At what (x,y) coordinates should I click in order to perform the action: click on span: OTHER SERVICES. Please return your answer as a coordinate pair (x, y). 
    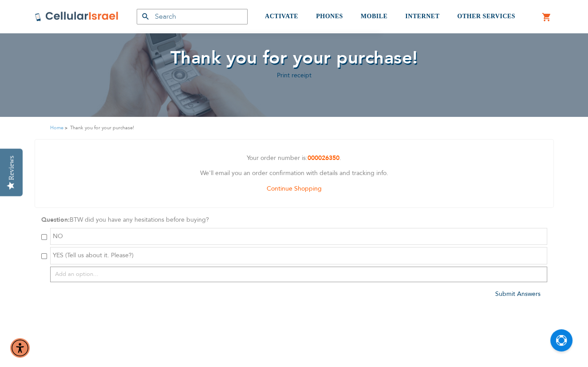
    Looking at the image, I should click on (485, 16).